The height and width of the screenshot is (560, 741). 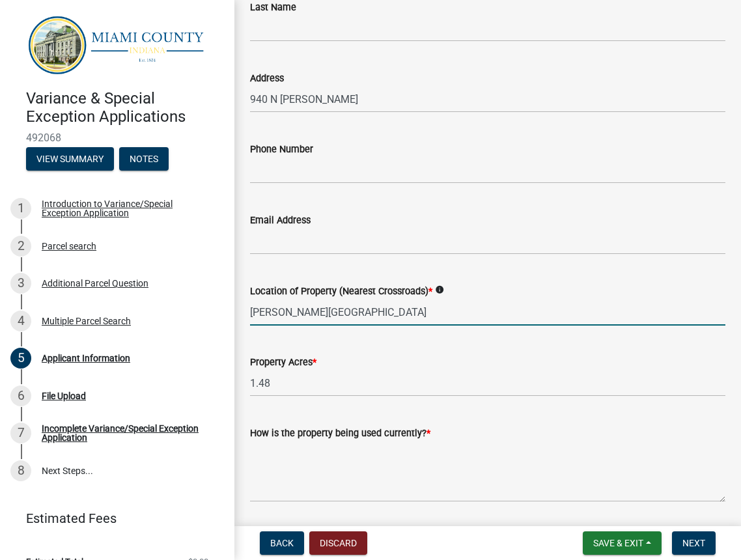 What do you see at coordinates (280, 221) in the screenshot?
I see `label: Email Address` at bounding box center [280, 221].